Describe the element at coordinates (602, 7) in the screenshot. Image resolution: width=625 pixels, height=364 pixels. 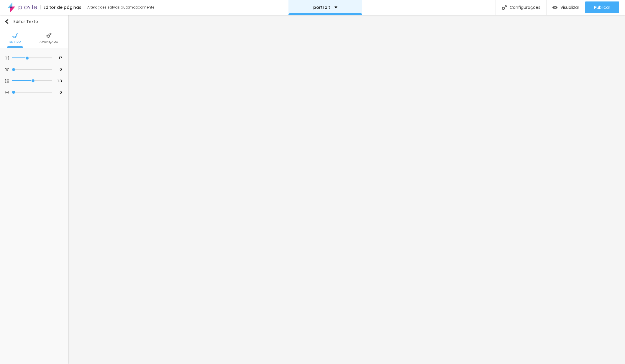
I see `button: Publicar` at that location.